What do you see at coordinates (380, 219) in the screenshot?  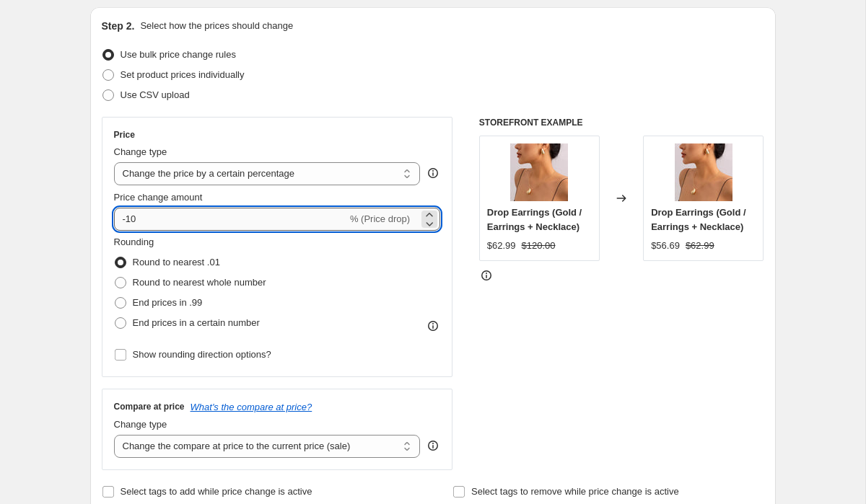 I see `span: % (Price drop)` at bounding box center [380, 219].